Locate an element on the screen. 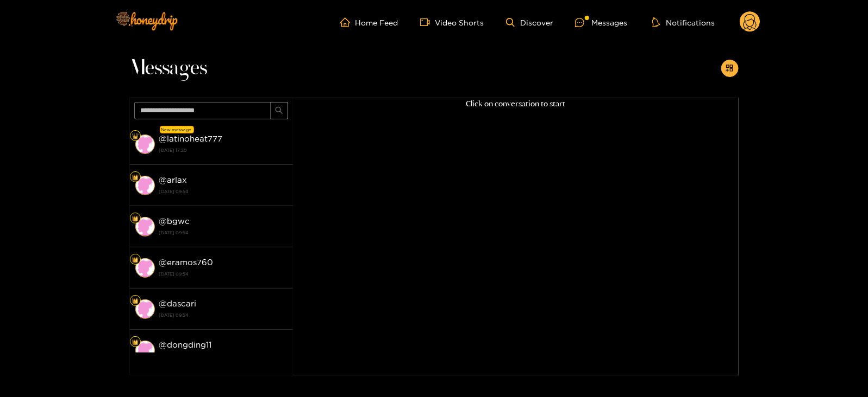  strong: @ arlax is located at coordinates (173, 180).